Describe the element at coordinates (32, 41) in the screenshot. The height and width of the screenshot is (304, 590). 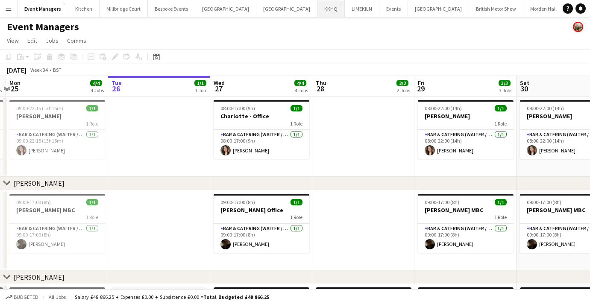
I see `a: Edit` at that location.